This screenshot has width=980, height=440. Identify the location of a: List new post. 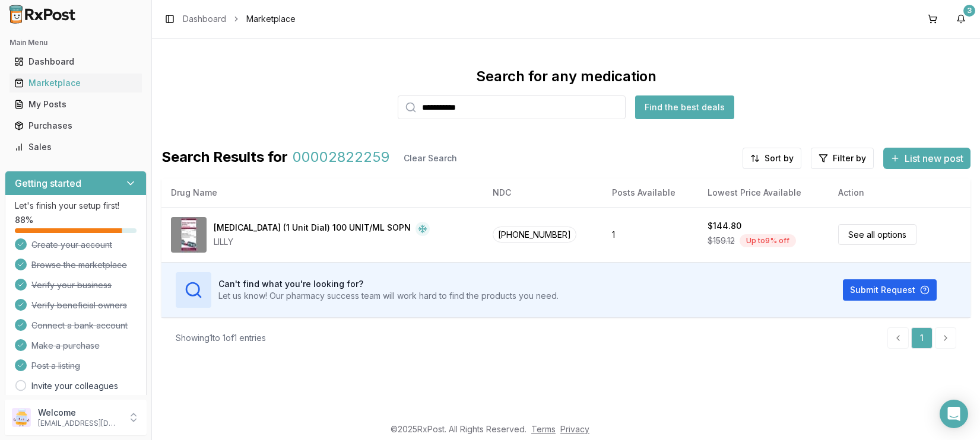
(926, 159).